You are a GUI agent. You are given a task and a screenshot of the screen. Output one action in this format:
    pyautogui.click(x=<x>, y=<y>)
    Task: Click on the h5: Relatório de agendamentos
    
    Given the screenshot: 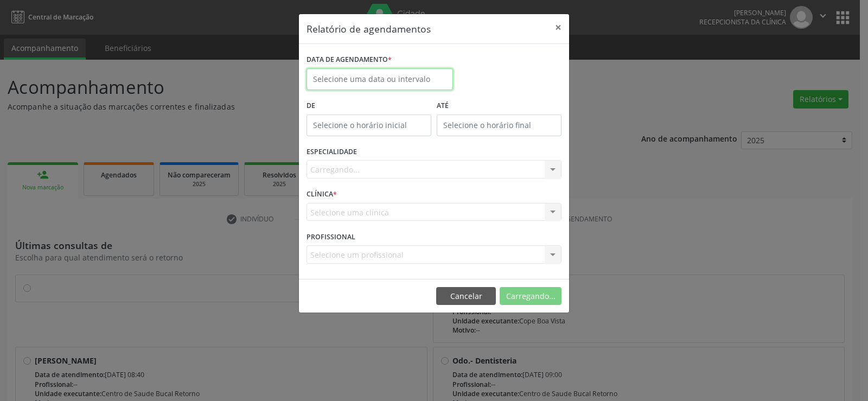 What is the action you would take?
    pyautogui.click(x=369, y=28)
    